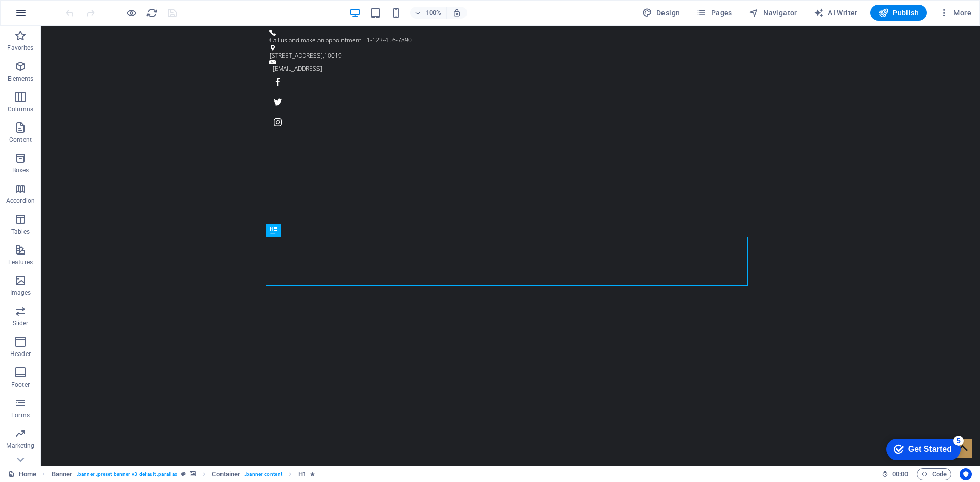  I want to click on p: Forms, so click(20, 416).